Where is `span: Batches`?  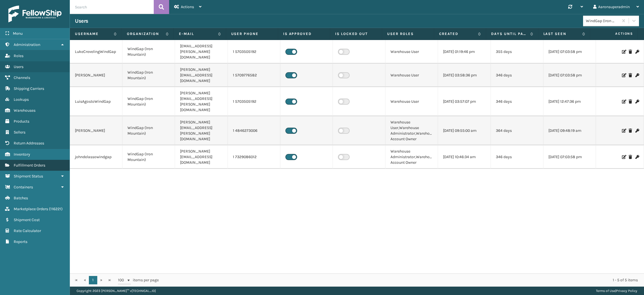 span: Batches is located at coordinates (21, 198).